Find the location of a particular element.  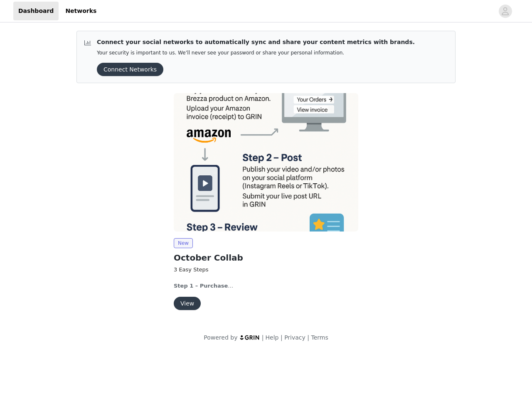

p: Buy any 1 (one) Baby Brezza product on . Upload your to GRIN. is located at coordinates (266, 286).